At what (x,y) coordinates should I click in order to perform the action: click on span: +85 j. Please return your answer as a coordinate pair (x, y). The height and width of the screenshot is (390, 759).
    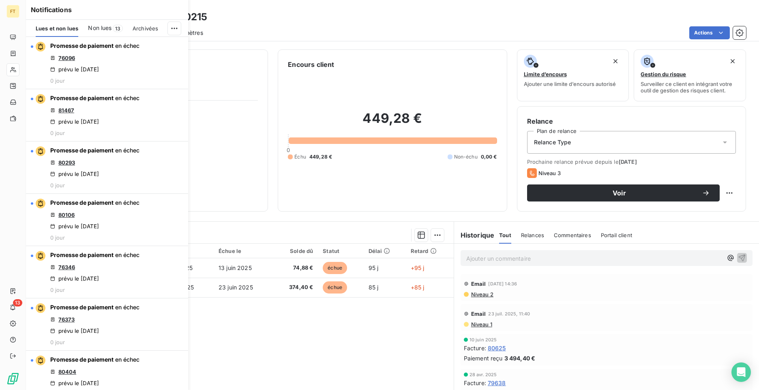
    Looking at the image, I should click on (418, 287).